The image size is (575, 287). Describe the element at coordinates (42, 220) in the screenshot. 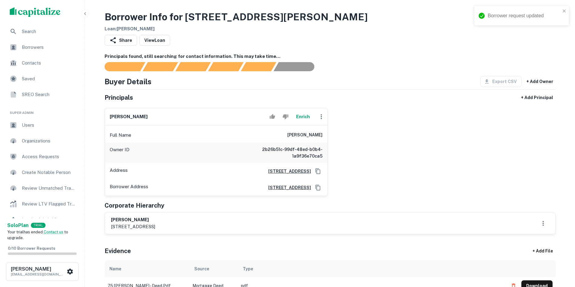

I see `div: Lender Admin View` at that location.